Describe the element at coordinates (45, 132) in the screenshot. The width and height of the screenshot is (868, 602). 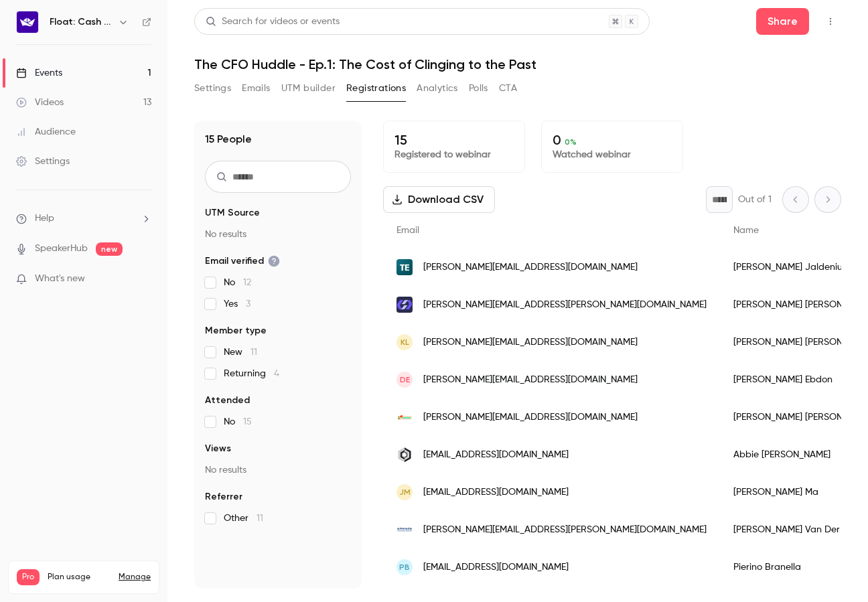
I see `div: Audience` at that location.